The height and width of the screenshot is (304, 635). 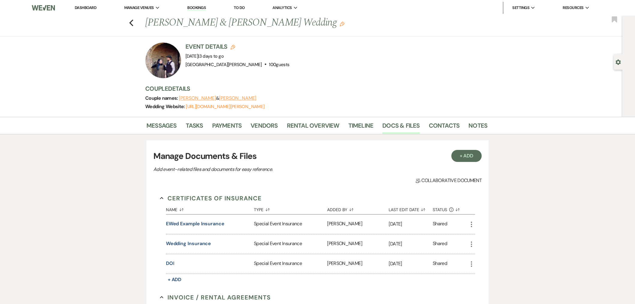 What do you see at coordinates (175, 279) in the screenshot?
I see `span: + Add` at bounding box center [175, 279].